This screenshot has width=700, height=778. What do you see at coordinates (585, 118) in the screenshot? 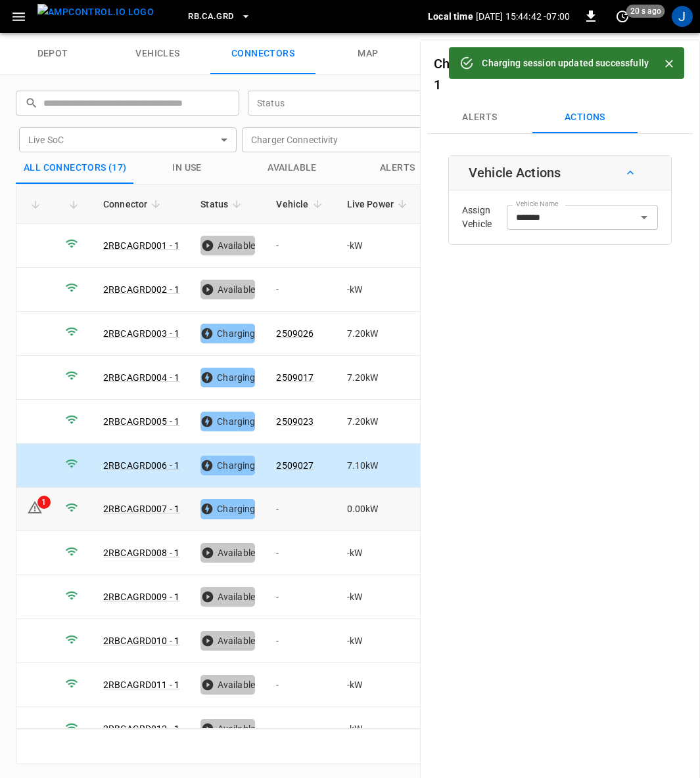
I see `button: Actions` at bounding box center [585, 118].